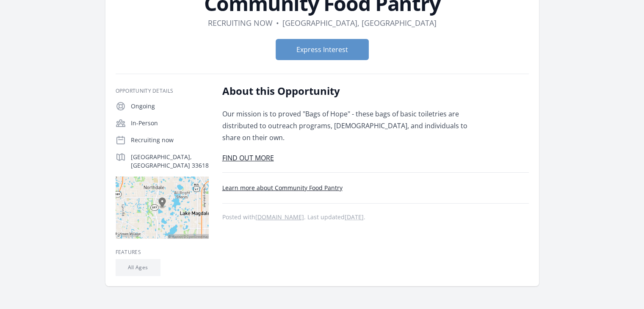 The width and height of the screenshot is (644, 309). What do you see at coordinates (162, 252) in the screenshot?
I see `h3: Features` at bounding box center [162, 252].